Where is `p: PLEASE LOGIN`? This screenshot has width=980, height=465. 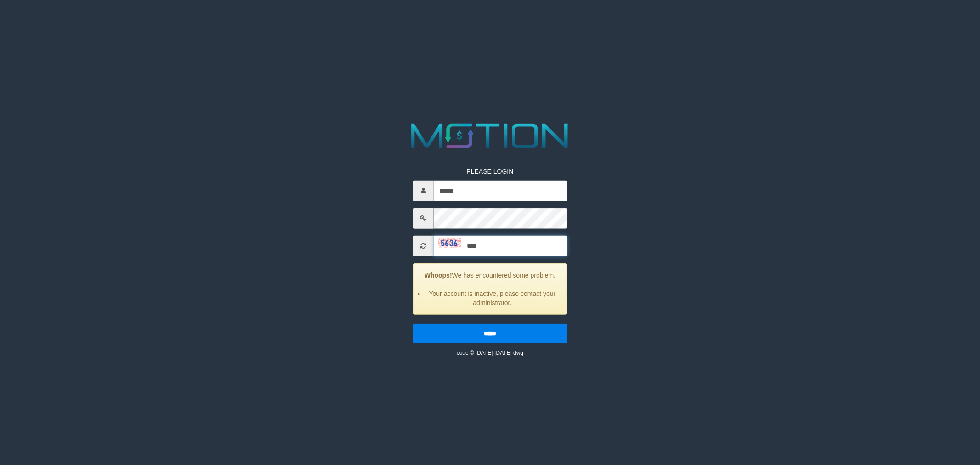
p: PLEASE LOGIN is located at coordinates (490, 171).